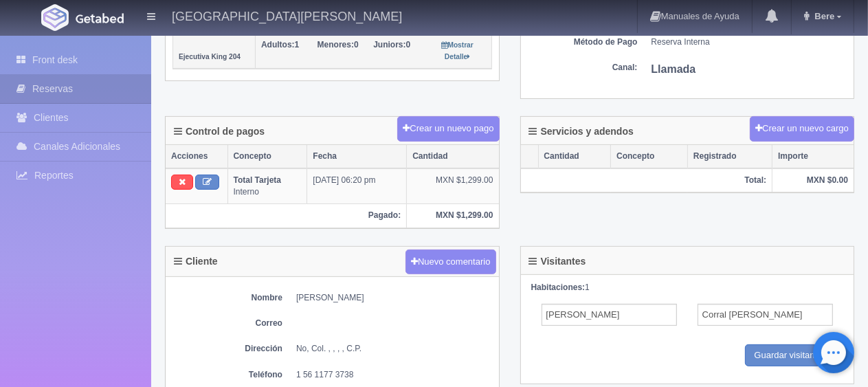 The image size is (868, 387). What do you see at coordinates (278, 45) in the screenshot?
I see `strong: Adultos:` at bounding box center [278, 45].